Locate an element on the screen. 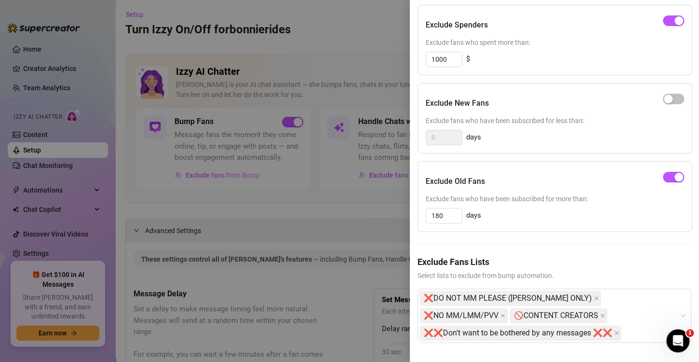  h5: Exclude Old Fans is located at coordinates (455, 181).